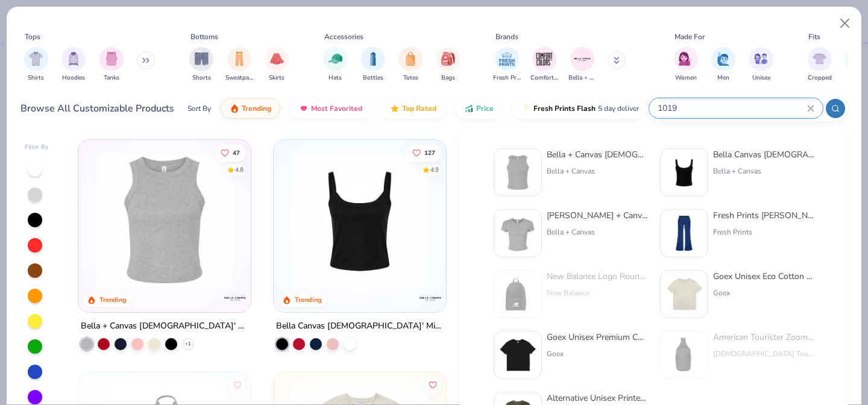 The height and width of the screenshot is (405, 868). I want to click on img: Shirts Image, so click(36, 59).